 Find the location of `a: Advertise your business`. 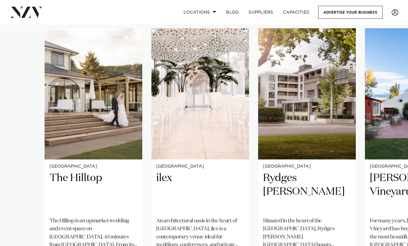

a: Advertise your business is located at coordinates (350, 12).